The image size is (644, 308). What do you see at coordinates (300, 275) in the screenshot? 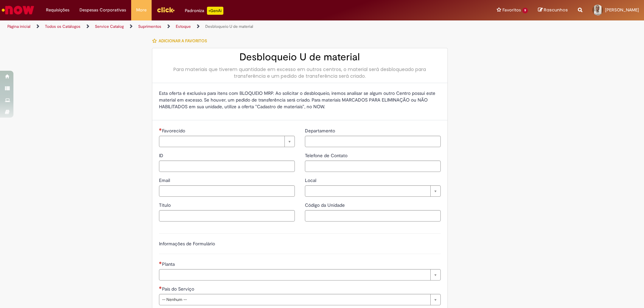
I see `a: Limpar campo Planta` at bounding box center [300, 275].